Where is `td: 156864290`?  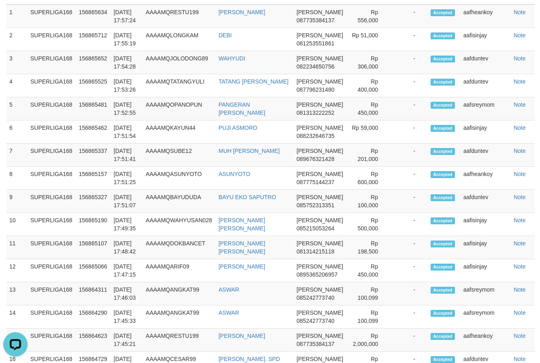 td: 156864290 is located at coordinates (93, 317).